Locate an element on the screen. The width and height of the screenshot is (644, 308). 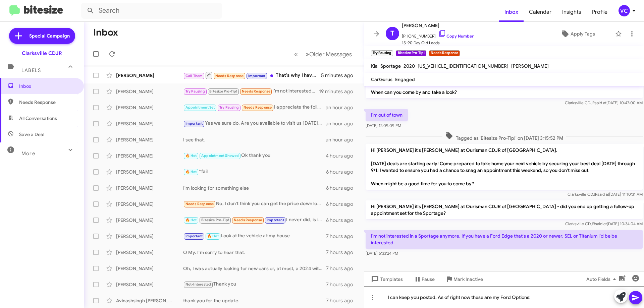
span: Apply Tags is located at coordinates (583, 34).